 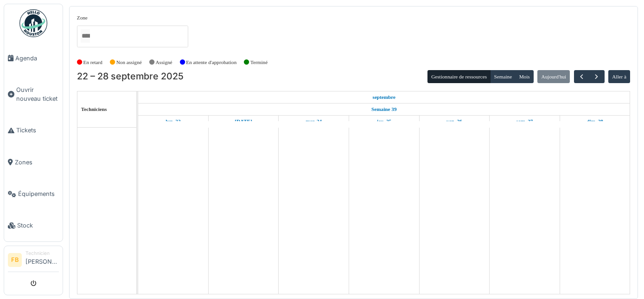 I want to click on button: Précédent, so click(x=581, y=77).